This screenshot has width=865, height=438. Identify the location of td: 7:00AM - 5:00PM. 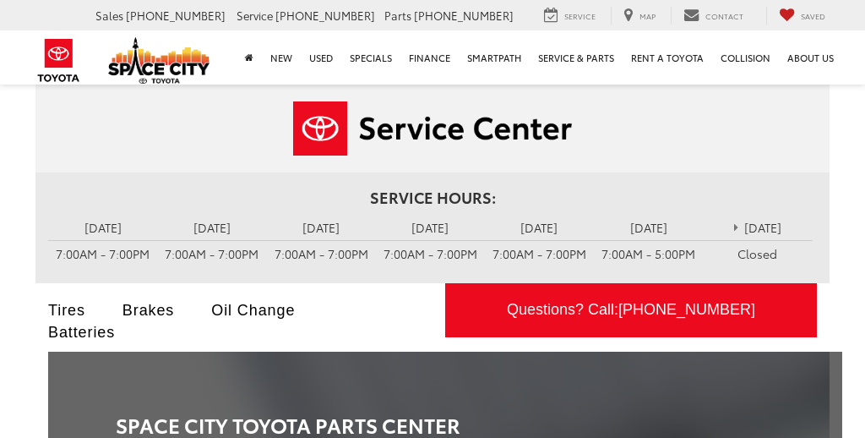
(648, 253).